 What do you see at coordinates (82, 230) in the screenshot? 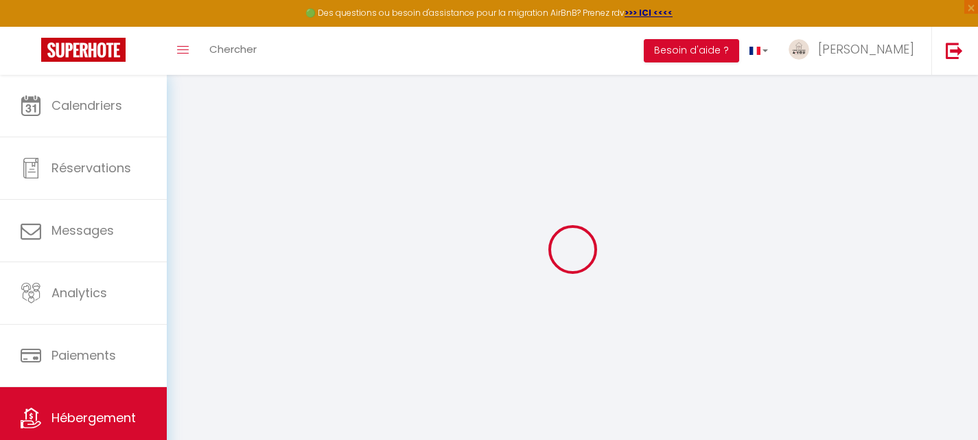
I see `span: Messages` at bounding box center [82, 230].